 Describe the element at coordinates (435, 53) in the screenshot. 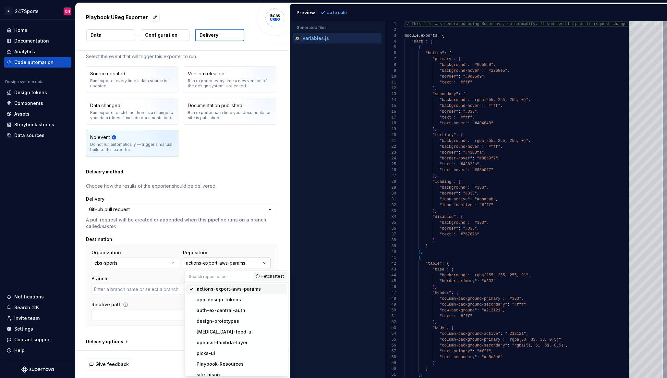

I see `span: "button"` at that location.